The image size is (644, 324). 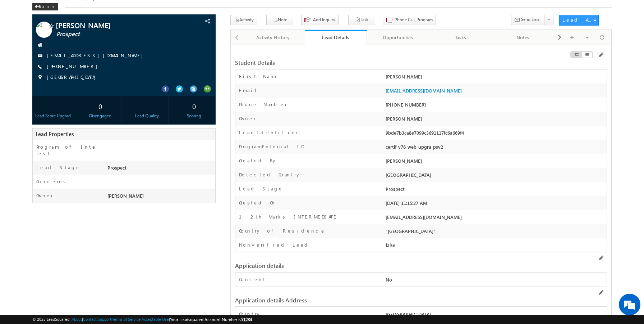 What do you see at coordinates (336, 37) in the screenshot?
I see `div: Lead Details` at bounding box center [336, 37].